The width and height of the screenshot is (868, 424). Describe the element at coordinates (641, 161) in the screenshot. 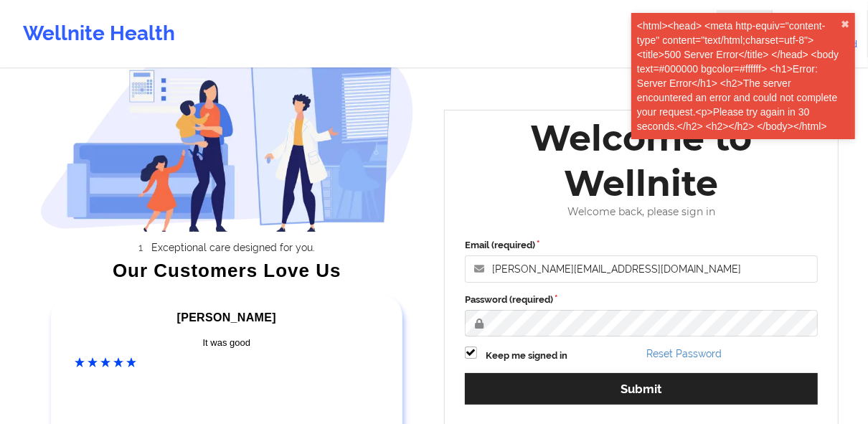

I see `div: Welcome to Wellnite` at that location.